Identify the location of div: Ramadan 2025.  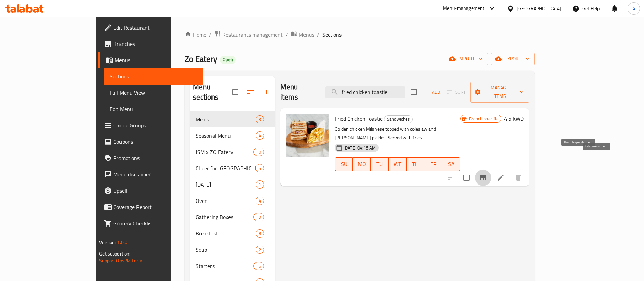
(225, 184).